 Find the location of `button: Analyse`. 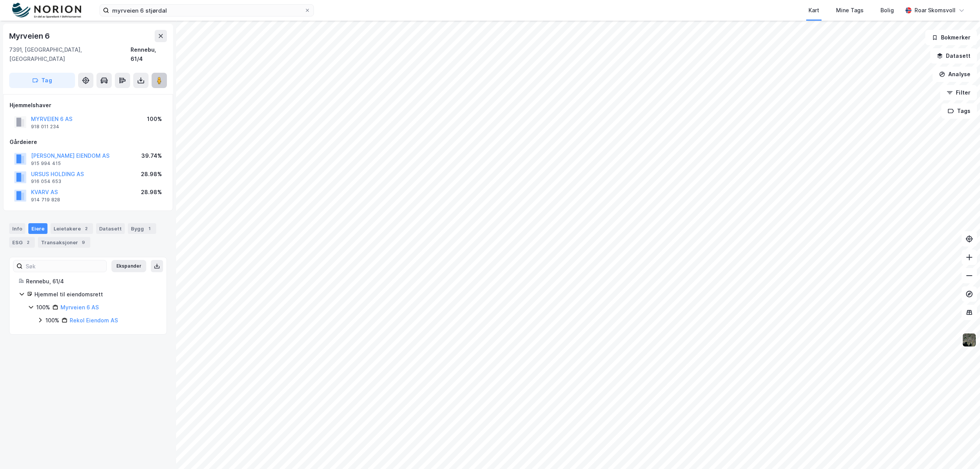

button: Analyse is located at coordinates (954, 74).